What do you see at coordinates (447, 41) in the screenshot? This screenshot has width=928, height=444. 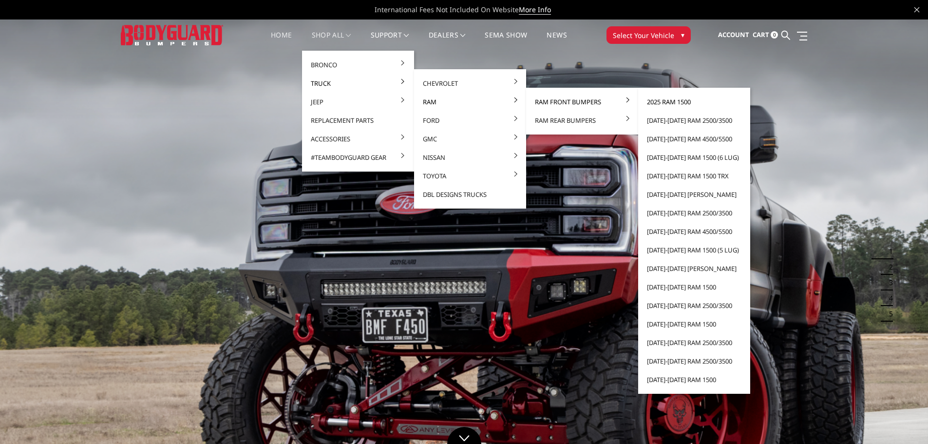 I see `a: Dealers` at bounding box center [447, 41].